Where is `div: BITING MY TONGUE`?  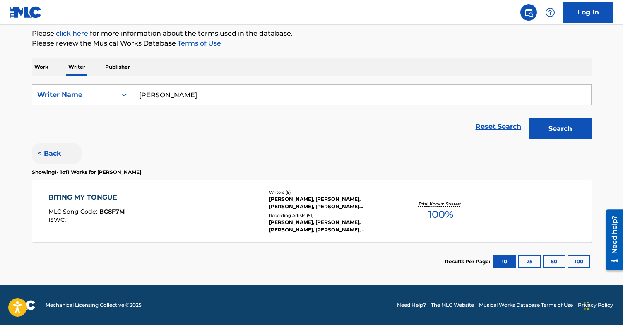
div: BITING MY TONGUE is located at coordinates (86, 197).